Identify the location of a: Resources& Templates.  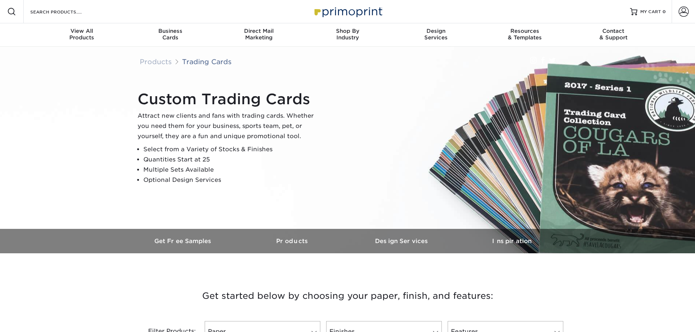
(524, 35).